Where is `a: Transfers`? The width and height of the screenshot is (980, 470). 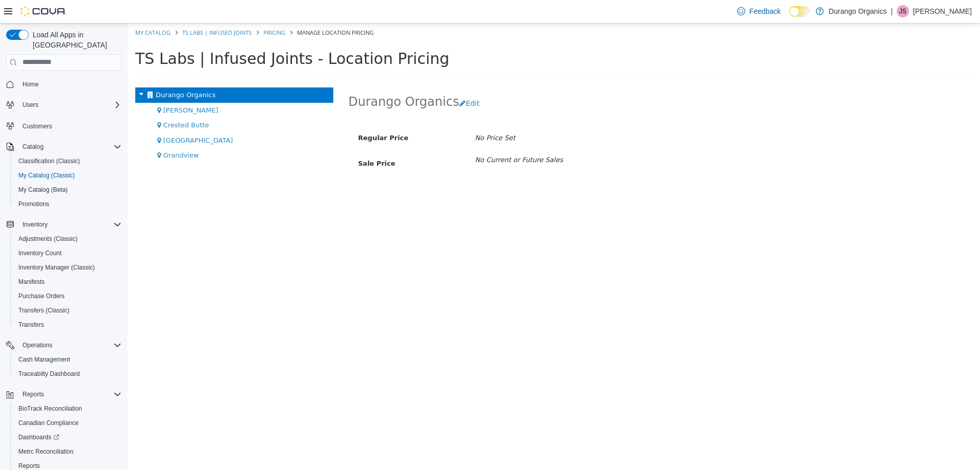 a: Transfers is located at coordinates (31, 325).